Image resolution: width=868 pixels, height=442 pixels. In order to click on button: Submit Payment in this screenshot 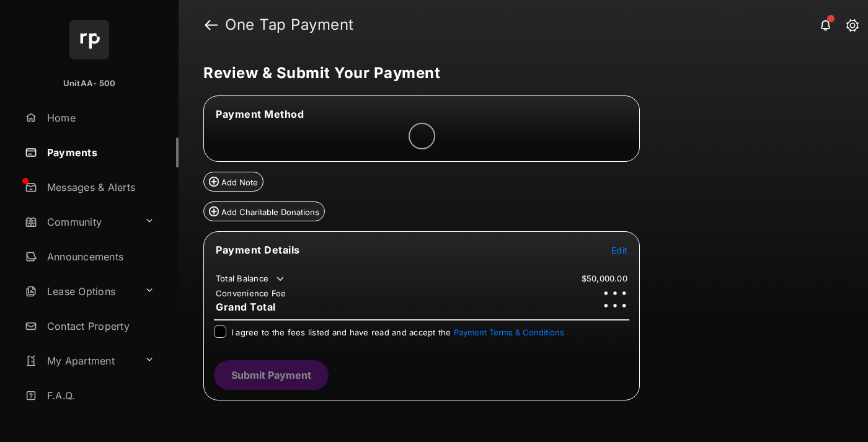, I will do `click(271, 375)`.